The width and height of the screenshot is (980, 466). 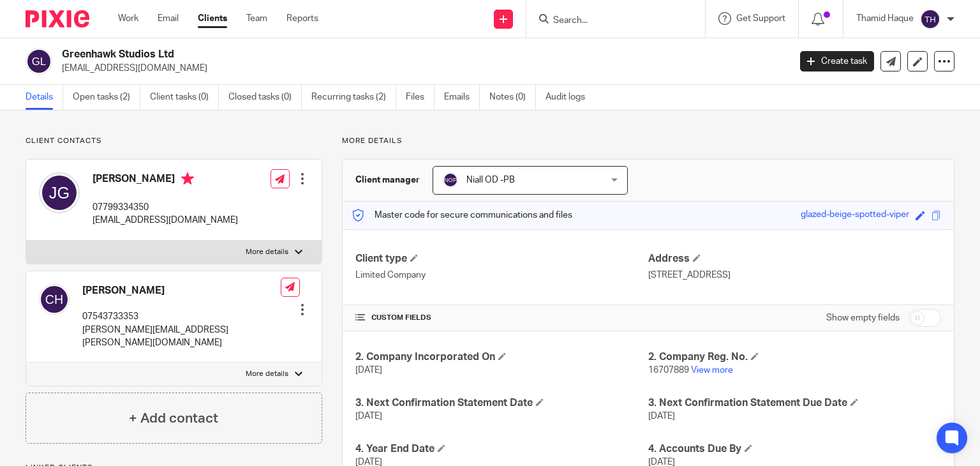 What do you see at coordinates (388, 180) in the screenshot?
I see `h3: Client manager` at bounding box center [388, 180].